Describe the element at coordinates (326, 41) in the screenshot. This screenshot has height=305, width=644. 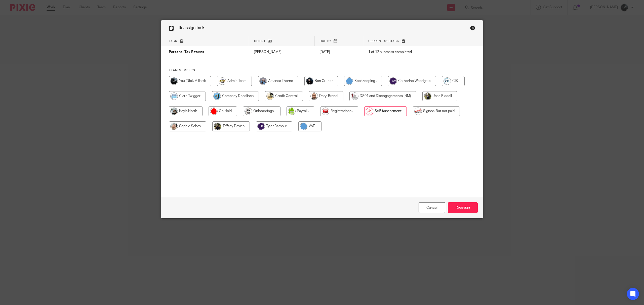
I see `span: Due by` at that location.